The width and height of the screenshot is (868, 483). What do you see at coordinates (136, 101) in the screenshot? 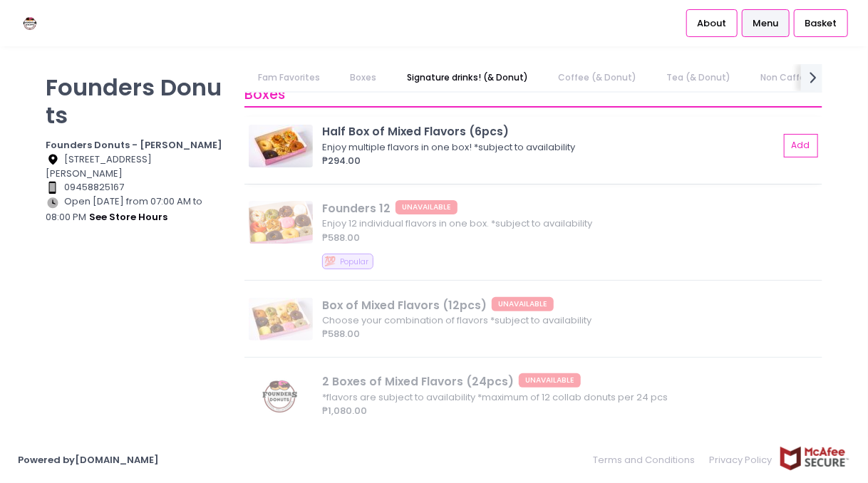
I see `p: Founders Donuts` at bounding box center [136, 101].